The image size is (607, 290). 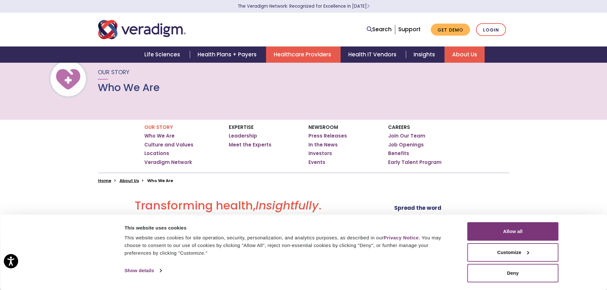 What do you see at coordinates (379, 29) in the screenshot?
I see `a: Search` at bounding box center [379, 29].